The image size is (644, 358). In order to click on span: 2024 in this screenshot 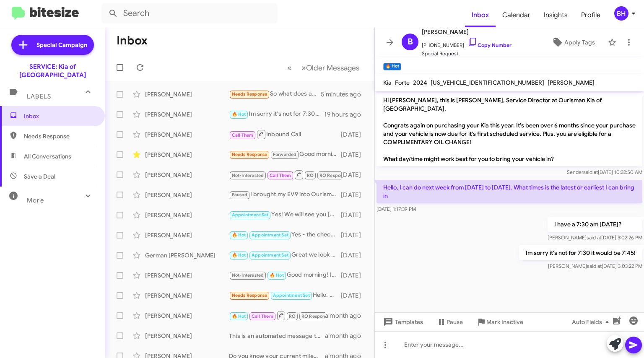, I will do `click(420, 83)`.